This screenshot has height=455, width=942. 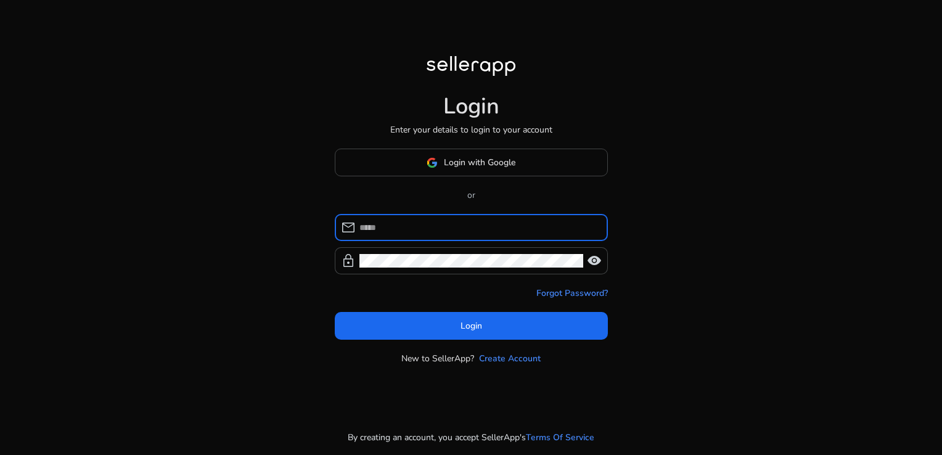 What do you see at coordinates (471, 106) in the screenshot?
I see `h1: Login` at bounding box center [471, 106].